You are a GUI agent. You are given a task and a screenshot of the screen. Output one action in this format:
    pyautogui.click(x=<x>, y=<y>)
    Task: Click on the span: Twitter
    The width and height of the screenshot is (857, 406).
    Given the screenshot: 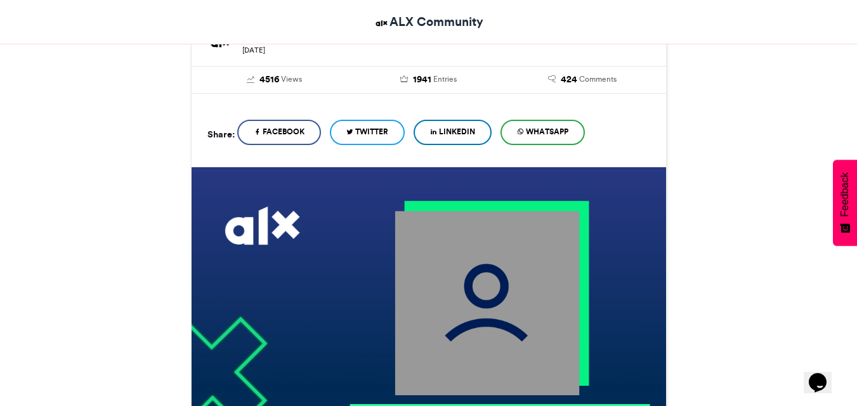 What is the action you would take?
    pyautogui.click(x=372, y=132)
    